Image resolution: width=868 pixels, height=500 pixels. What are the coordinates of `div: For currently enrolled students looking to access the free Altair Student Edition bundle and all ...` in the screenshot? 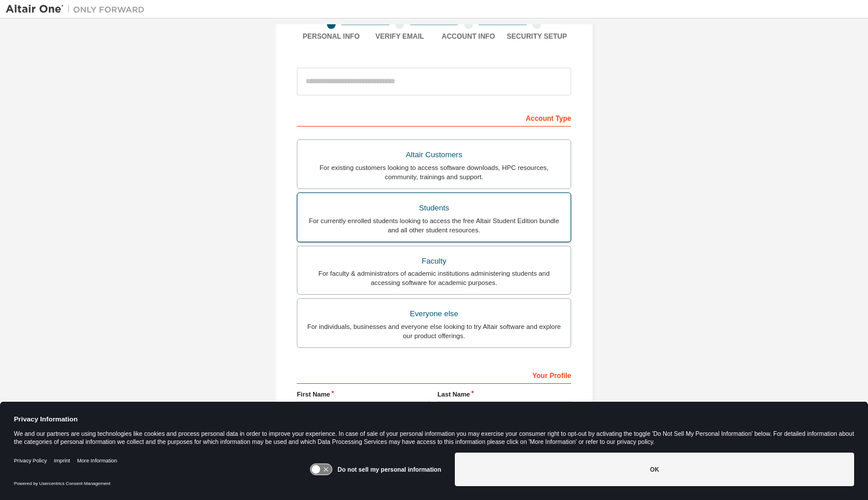 It's located at (434, 225).